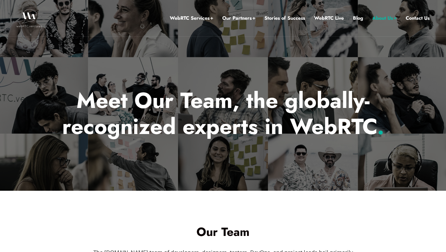 The height and width of the screenshot is (252, 446). Describe the element at coordinates (418, 18) in the screenshot. I see `a: Contact Us` at that location.